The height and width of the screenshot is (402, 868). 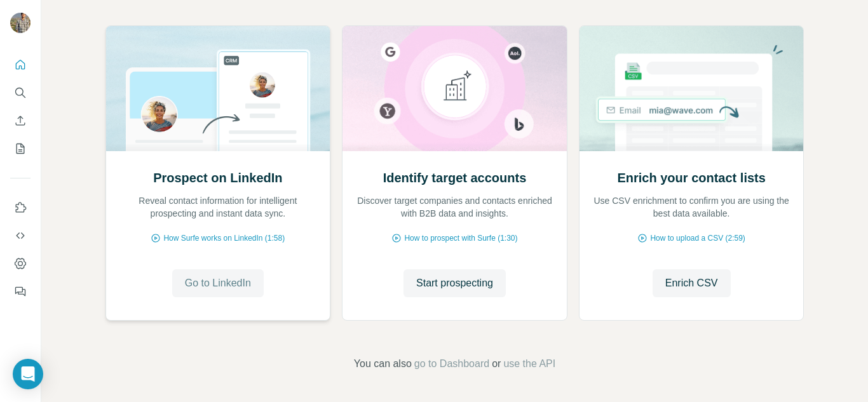 What do you see at coordinates (383, 364) in the screenshot?
I see `span: You can also` at bounding box center [383, 364].